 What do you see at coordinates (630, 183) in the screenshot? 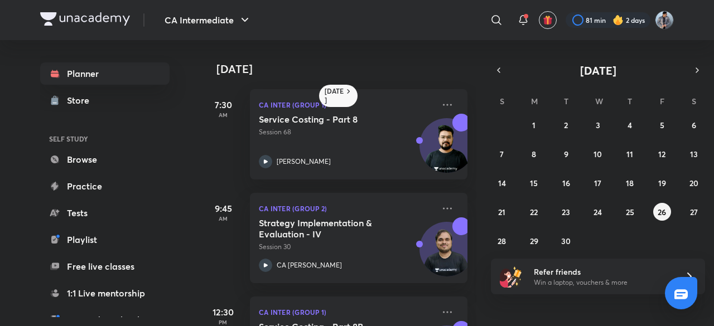
I see `button: September 18, 2025` at bounding box center [630, 183].